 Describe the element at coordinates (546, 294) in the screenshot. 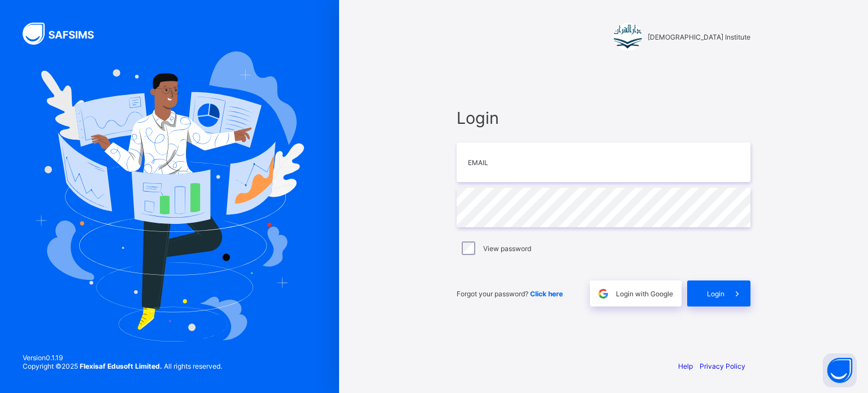

I see `a: Click here` at that location.